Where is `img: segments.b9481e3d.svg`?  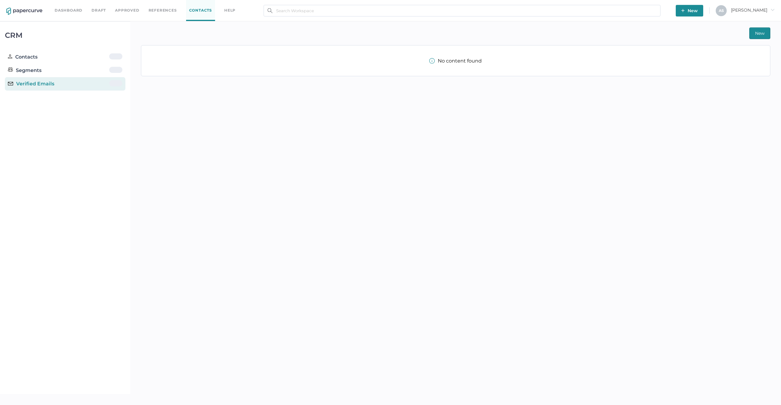 img: segments.b9481e3d.svg is located at coordinates (10, 70).